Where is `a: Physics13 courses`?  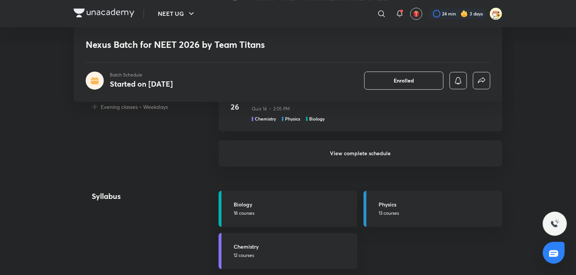
a: Physics13 courses is located at coordinates (433, 209).